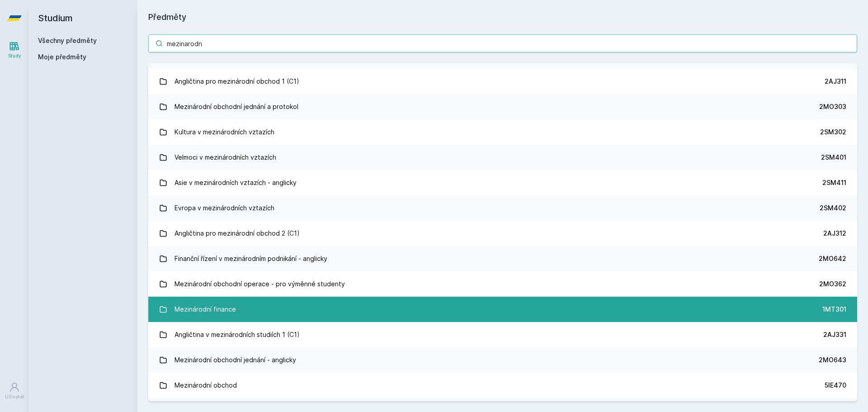 This screenshot has height=412, width=868. What do you see at coordinates (503, 386) in the screenshot?
I see `a: Mezinárodní obchod 5IE470` at bounding box center [503, 386].